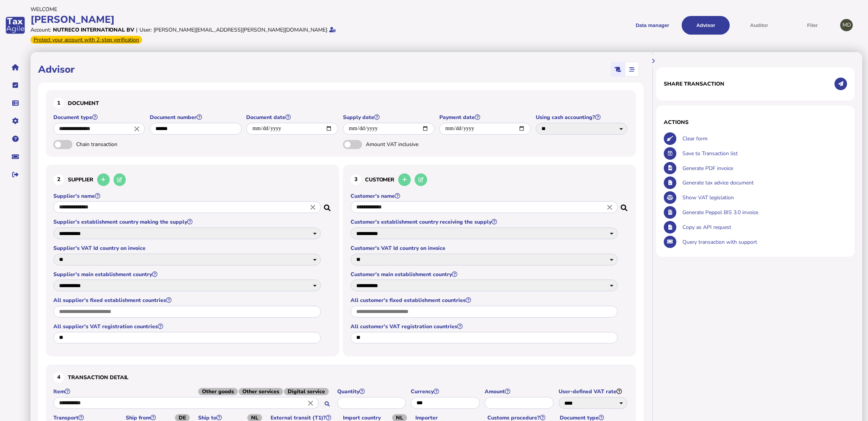 The height and width of the screenshot is (421, 868). What do you see at coordinates (489, 179) in the screenshot?
I see `h3: Customer` at bounding box center [489, 179].